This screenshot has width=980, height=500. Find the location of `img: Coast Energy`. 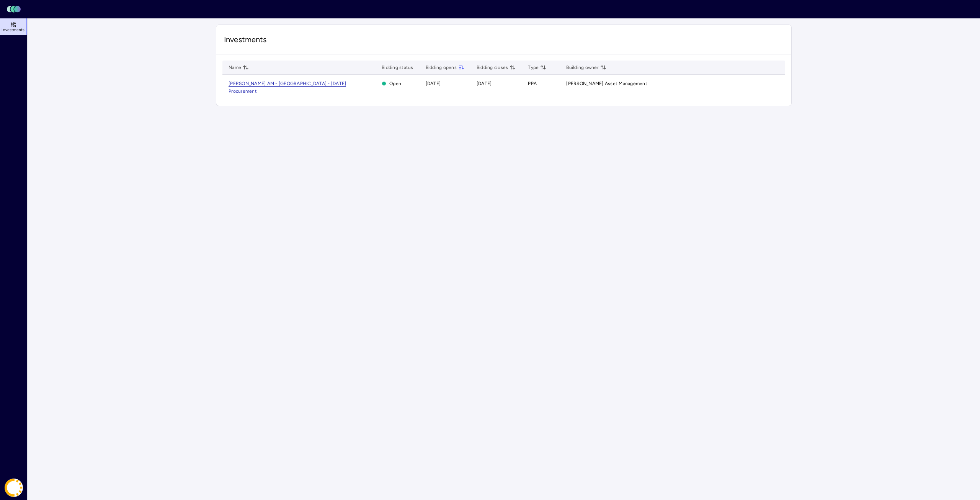

img: Coast Energy is located at coordinates (14, 487).